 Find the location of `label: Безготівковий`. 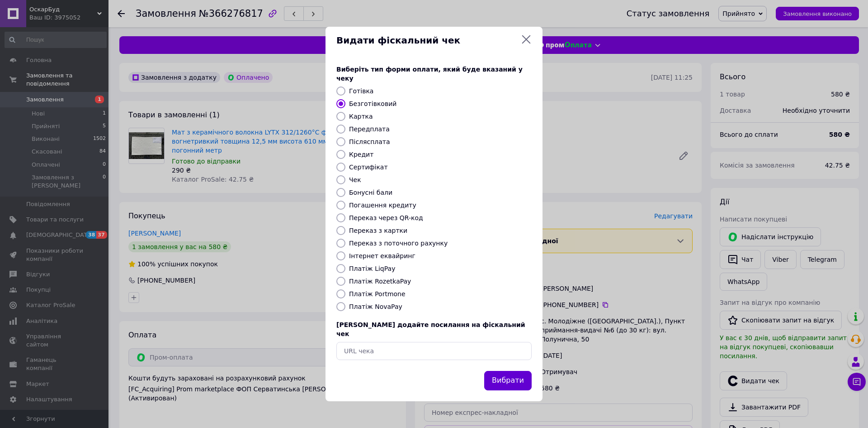

label: Безготівковий is located at coordinates (373, 104).